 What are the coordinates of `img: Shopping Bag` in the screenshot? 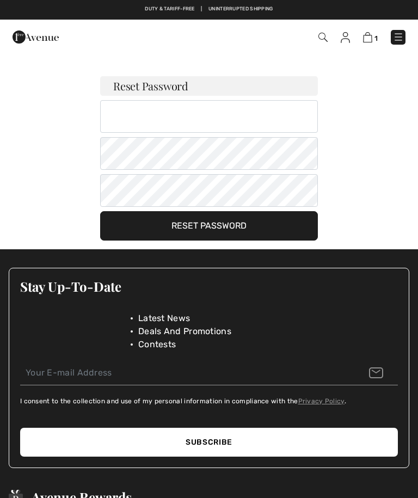 It's located at (368, 37).